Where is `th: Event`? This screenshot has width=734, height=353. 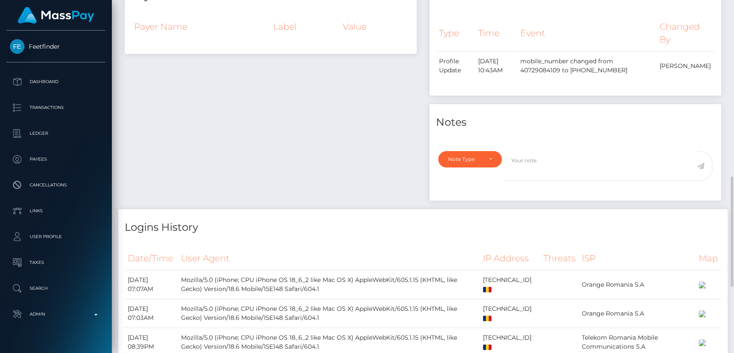
th: Event is located at coordinates (587, 33).